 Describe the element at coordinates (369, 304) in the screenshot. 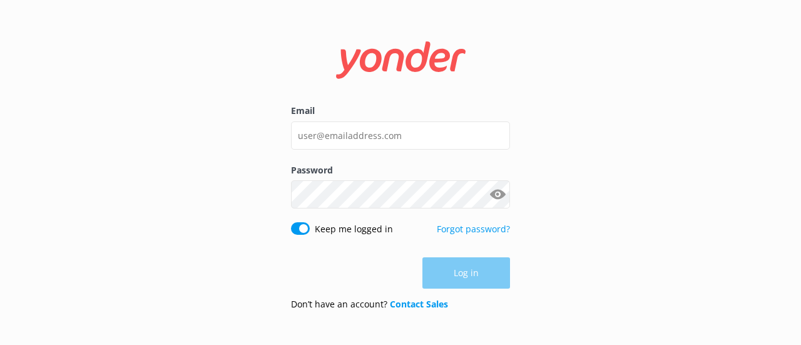

I see `p: Don’t have an account?` at that location.